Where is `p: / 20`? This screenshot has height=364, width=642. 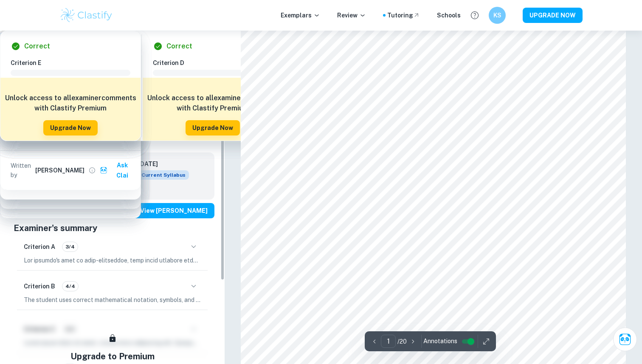
p: / 20 is located at coordinates (402, 342).